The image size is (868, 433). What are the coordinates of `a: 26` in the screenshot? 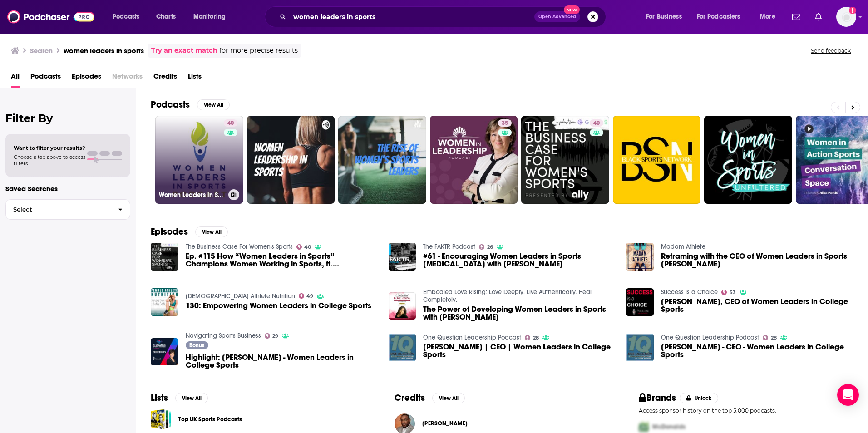 It's located at (486, 247).